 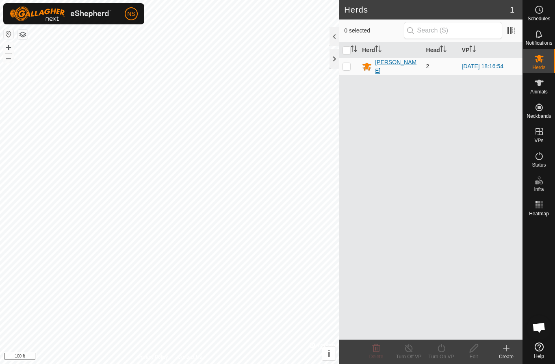 What do you see at coordinates (538, 92) in the screenshot?
I see `span: Animals` at bounding box center [538, 92].